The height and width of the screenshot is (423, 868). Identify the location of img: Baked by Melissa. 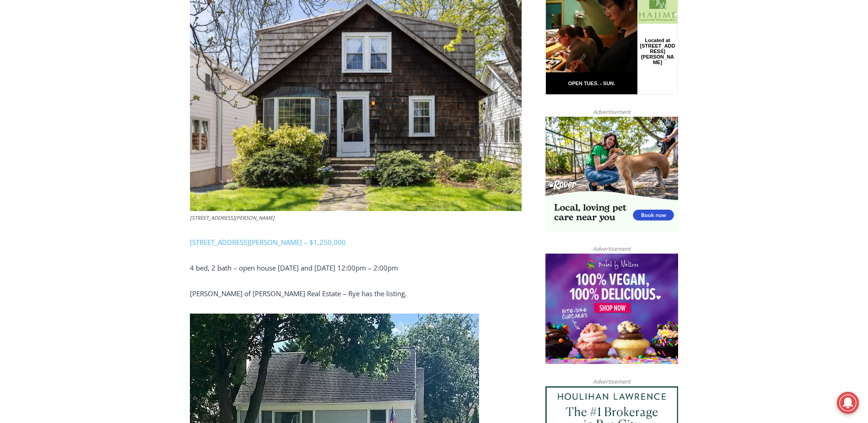
(612, 309).